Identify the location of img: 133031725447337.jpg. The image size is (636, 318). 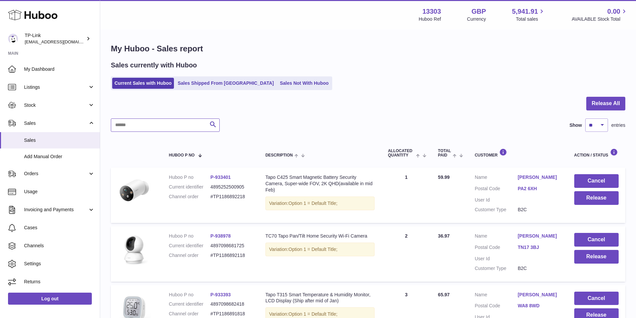
(134, 191).